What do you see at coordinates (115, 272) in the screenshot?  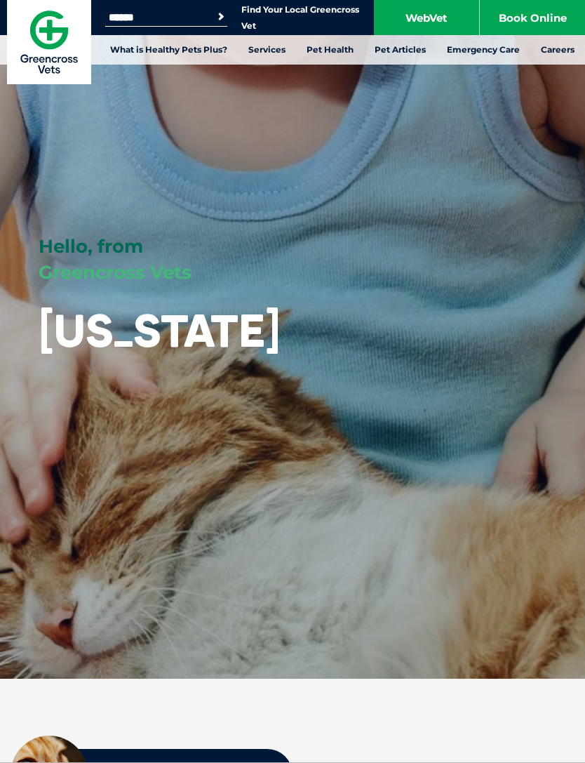 I see `span: Greencross Vets` at bounding box center [115, 272].